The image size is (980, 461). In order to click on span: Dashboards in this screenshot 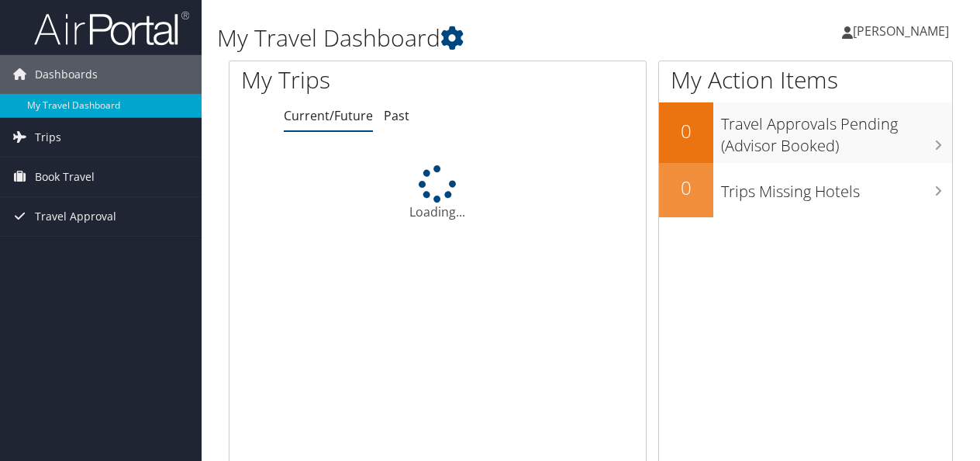, I will do `click(66, 75)`.